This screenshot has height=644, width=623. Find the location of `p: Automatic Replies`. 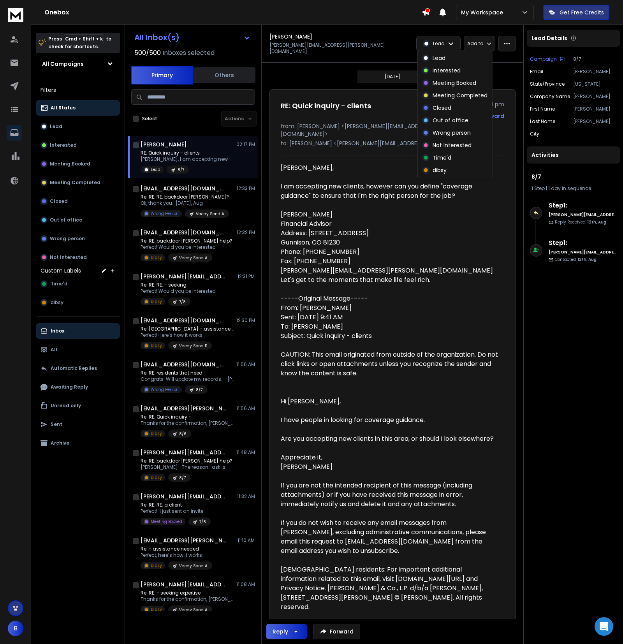

p: Automatic Replies is located at coordinates (74, 369).